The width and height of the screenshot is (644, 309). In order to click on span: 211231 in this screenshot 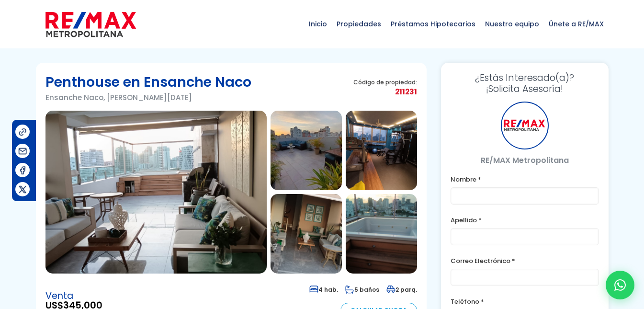, I will do `click(385, 92)`.